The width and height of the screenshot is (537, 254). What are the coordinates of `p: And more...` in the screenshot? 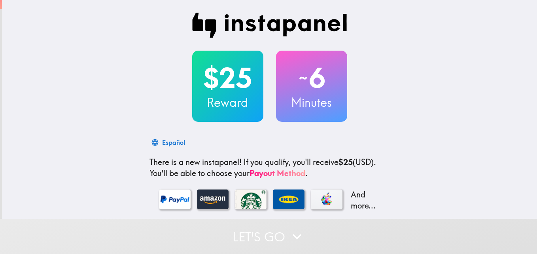 It's located at (365, 200).